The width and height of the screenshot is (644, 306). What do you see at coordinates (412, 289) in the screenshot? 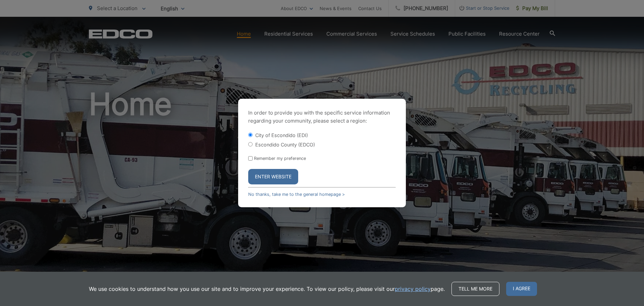
I see `a: privacy policy` at bounding box center [412, 289].